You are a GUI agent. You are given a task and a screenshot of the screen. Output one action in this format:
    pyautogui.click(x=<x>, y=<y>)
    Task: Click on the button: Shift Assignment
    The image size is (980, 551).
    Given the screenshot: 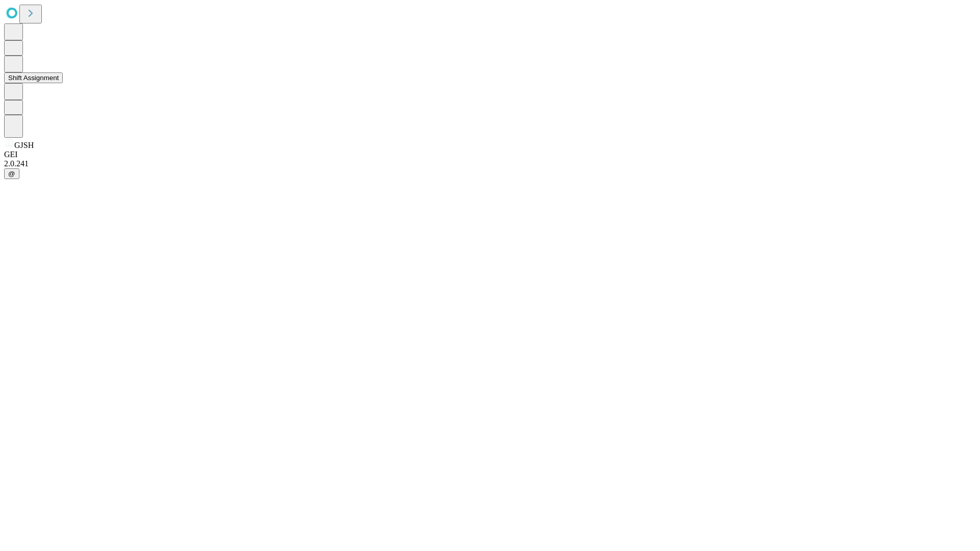 What is the action you would take?
    pyautogui.click(x=33, y=78)
    